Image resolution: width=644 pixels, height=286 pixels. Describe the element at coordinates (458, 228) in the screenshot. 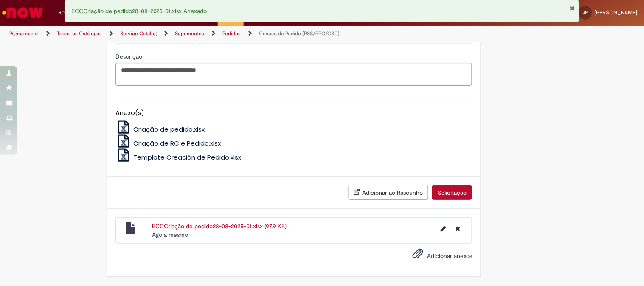

I see `button: Excluir ECCCriação de pedido28-08-2025-01.xlsx` at that location.